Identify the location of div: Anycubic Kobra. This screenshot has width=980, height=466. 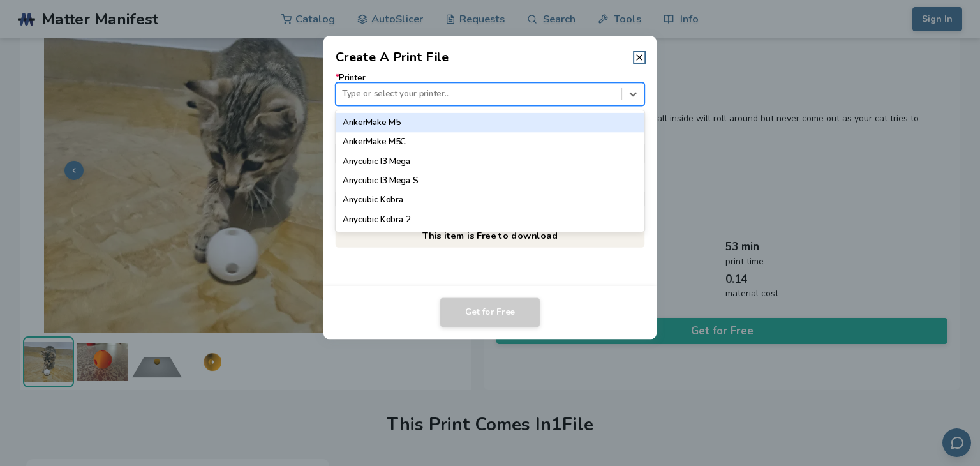
(490, 200).